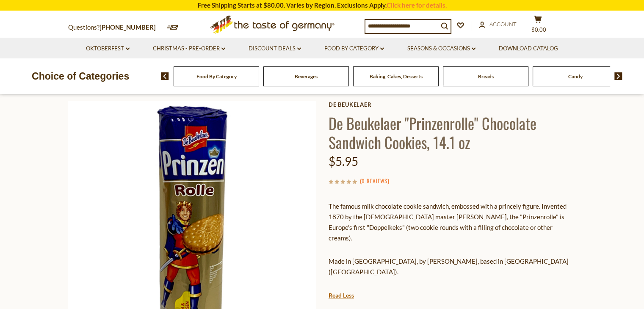 This screenshot has height=309, width=644. I want to click on a: 0 Reviews, so click(374, 181).